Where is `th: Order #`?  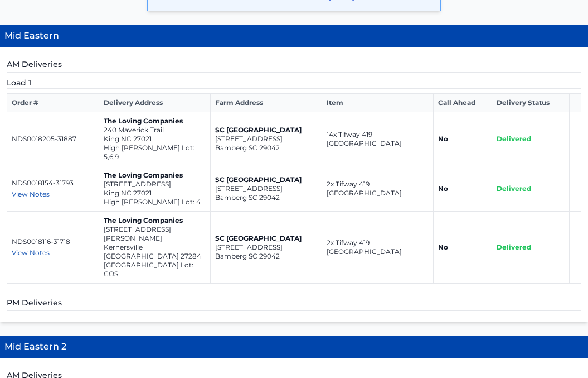 th: Order # is located at coordinates (53, 102).